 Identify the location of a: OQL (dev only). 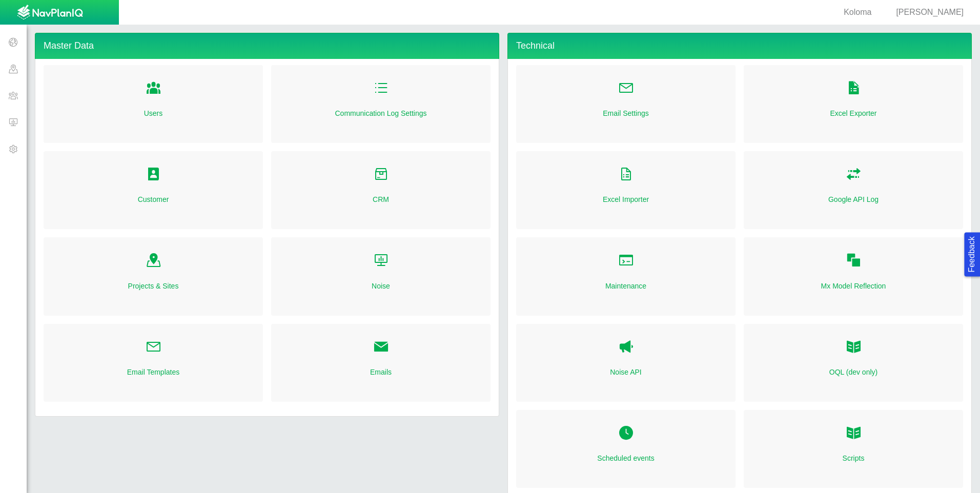
(853, 372).